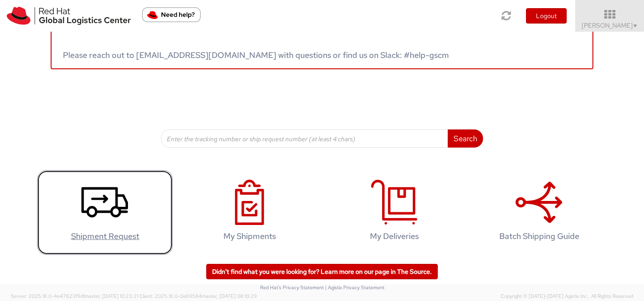 This screenshot has width=644, height=301. What do you see at coordinates (249, 212) in the screenshot?
I see `a: My Shipments` at bounding box center [249, 212].